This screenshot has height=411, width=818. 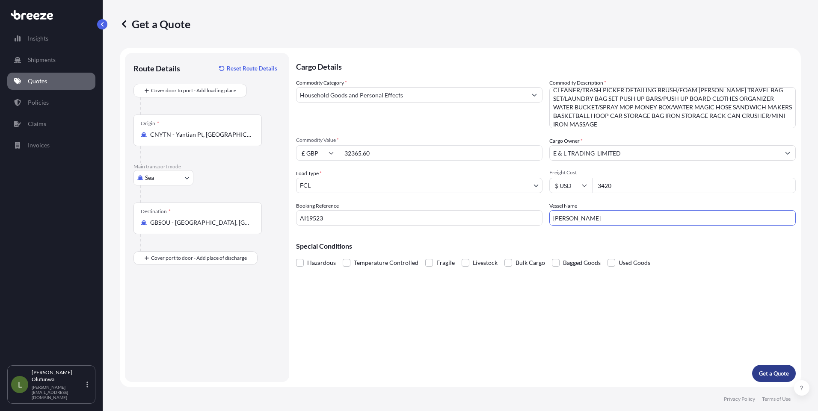 What do you see at coordinates (149, 178) in the screenshot?
I see `span: Sea` at bounding box center [149, 178].